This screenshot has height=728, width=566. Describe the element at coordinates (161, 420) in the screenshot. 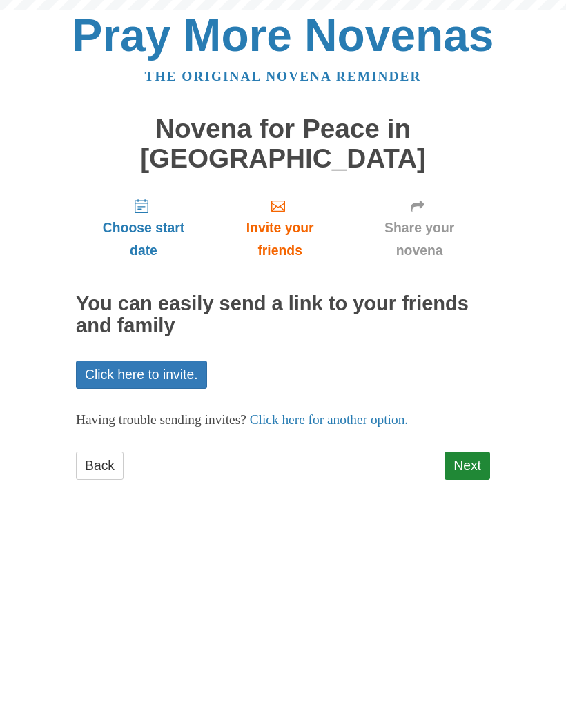

I see `span: Having trouble sending invites?` at that location.